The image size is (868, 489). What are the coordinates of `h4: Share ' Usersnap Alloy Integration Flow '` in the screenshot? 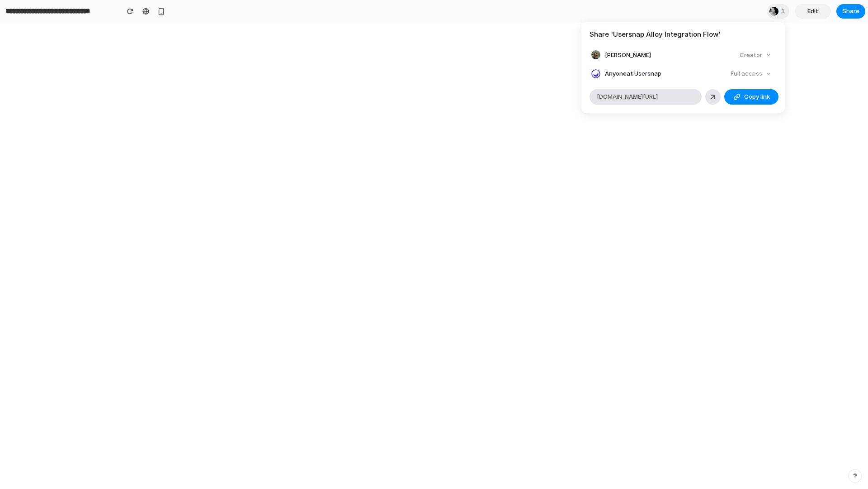 It's located at (684, 34).